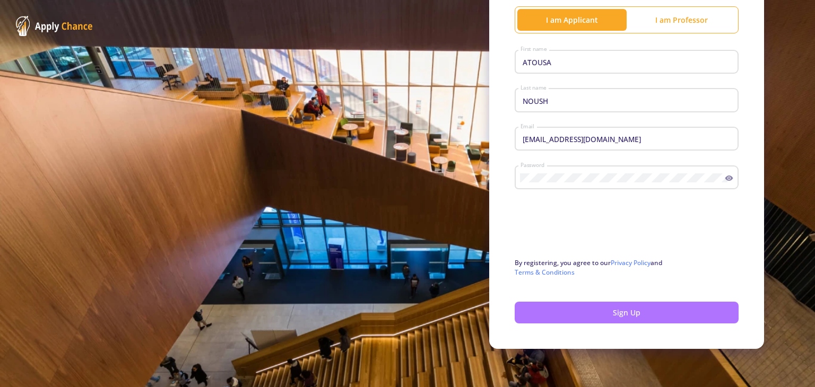 This screenshot has width=815, height=387. I want to click on p: By registering, you agree to our and, so click(626, 268).